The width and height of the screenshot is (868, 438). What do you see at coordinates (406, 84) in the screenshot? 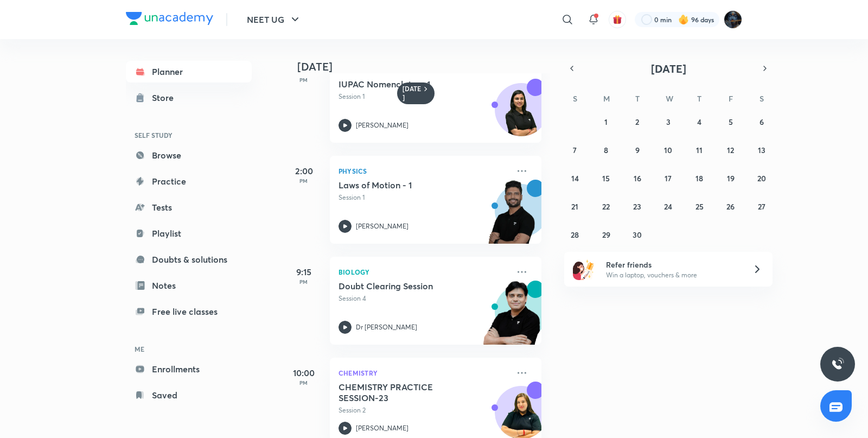
I see `h5: IUPAC Nomenclature 1` at bounding box center [406, 84].